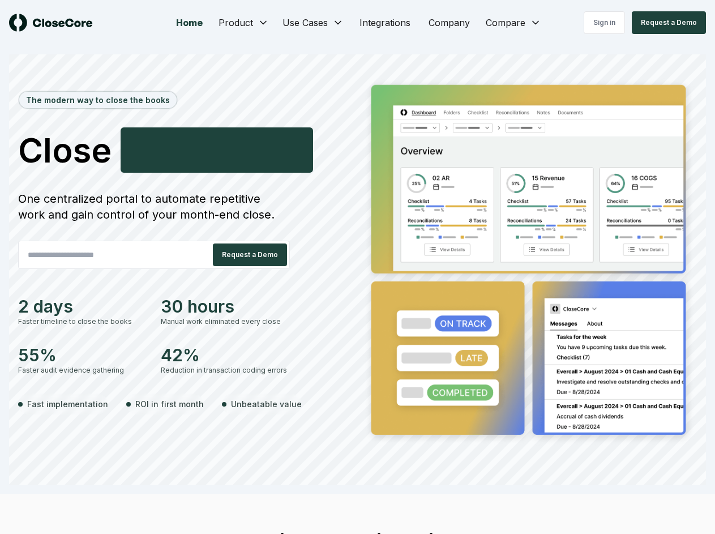  I want to click on div: The modern way to close the books, so click(98, 100).